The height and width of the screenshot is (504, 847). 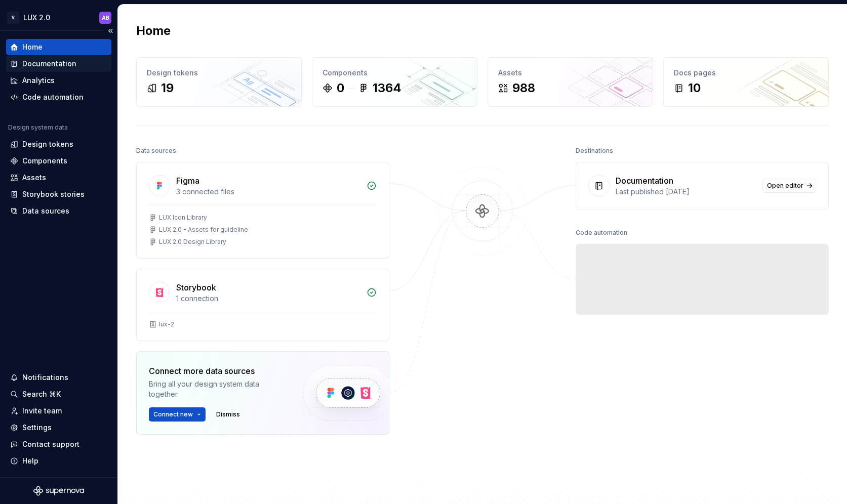 I want to click on h2: Home, so click(x=154, y=31).